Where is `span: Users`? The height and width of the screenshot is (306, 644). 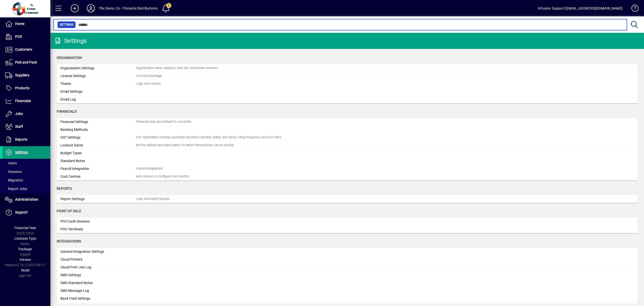 span: Users is located at coordinates (11, 163).